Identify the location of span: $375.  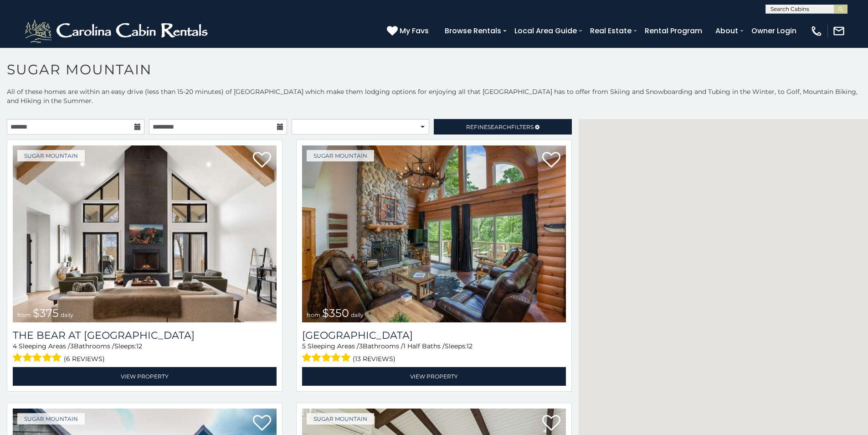
(45, 313).